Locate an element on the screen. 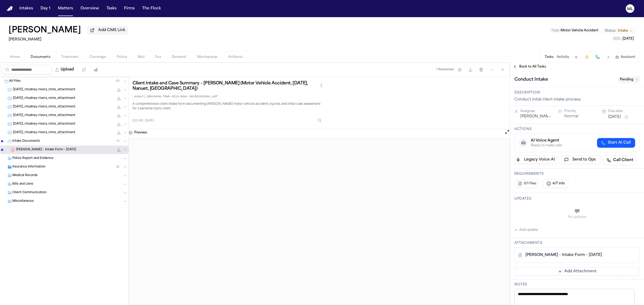 This screenshot has height=305, width=644. div: No updates is located at coordinates (577, 217).